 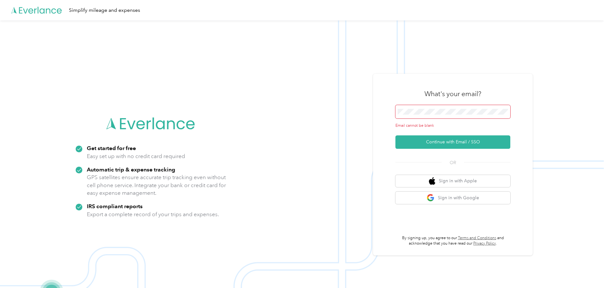 What do you see at coordinates (453, 162) in the screenshot?
I see `span: OR` at bounding box center [453, 162].